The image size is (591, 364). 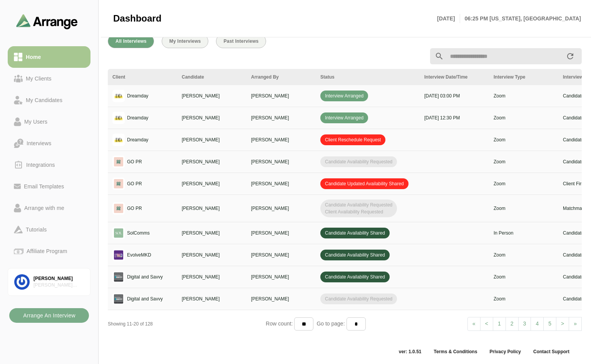 What do you see at coordinates (44, 100) in the screenshot?
I see `div: My Candidates` at bounding box center [44, 100].